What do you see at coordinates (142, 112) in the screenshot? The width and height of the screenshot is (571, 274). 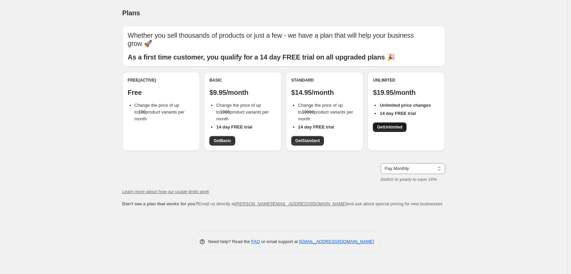 I see `b: 100` at bounding box center [142, 112].